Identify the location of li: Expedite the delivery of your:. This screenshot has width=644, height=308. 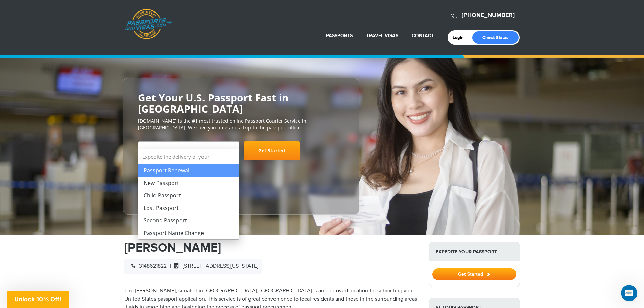
(188, 194).